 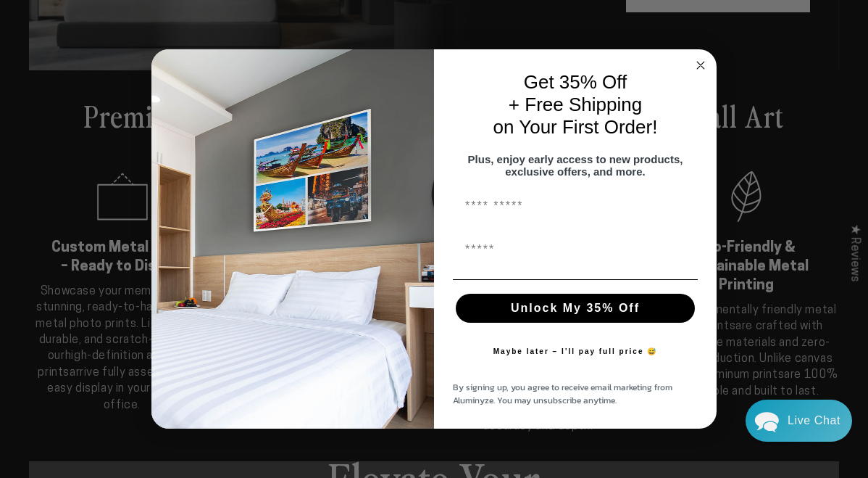 I want to click on button: Unlock My 35% Off, so click(x=575, y=308).